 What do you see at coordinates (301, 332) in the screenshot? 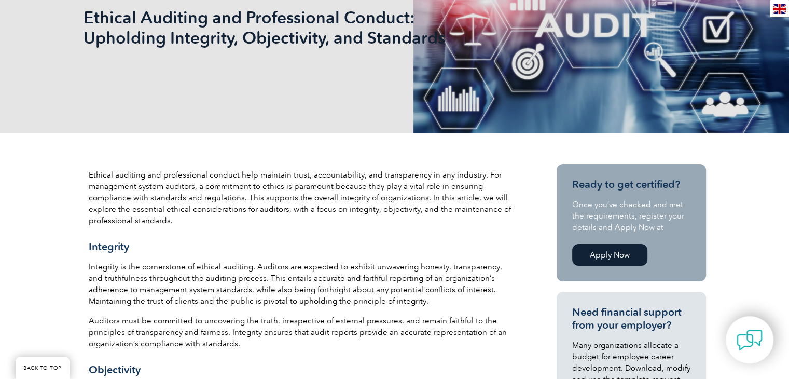
I see `p: Auditors must be committed to uncovering the truth, irrespective of external pressures, and remai...` at bounding box center [301, 332].